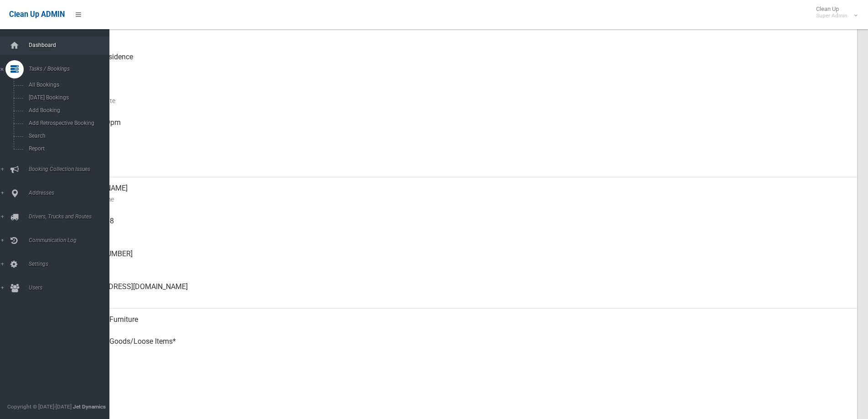  I want to click on small: Pickup Point, so click(461, 68).